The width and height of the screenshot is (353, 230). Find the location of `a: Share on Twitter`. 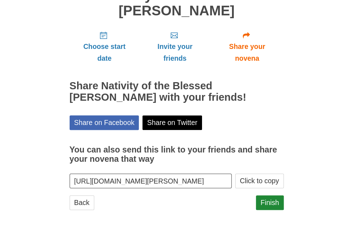

a: Share on Twitter is located at coordinates (172, 122).